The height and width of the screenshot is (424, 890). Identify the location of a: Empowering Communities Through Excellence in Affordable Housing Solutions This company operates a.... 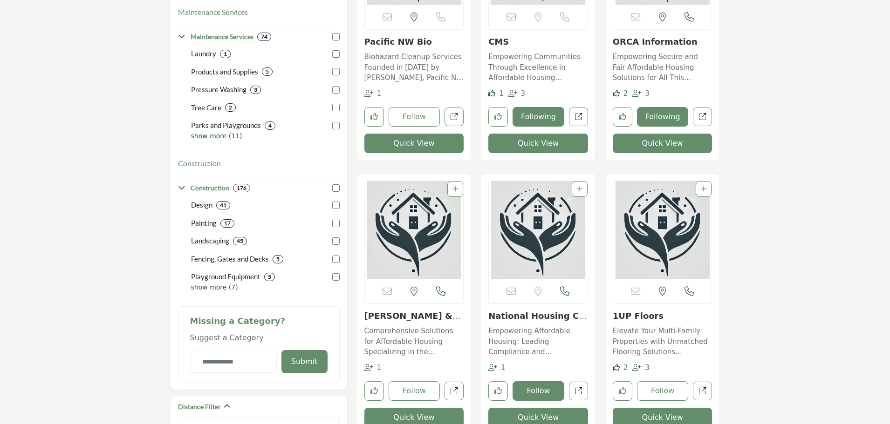
(538, 66).